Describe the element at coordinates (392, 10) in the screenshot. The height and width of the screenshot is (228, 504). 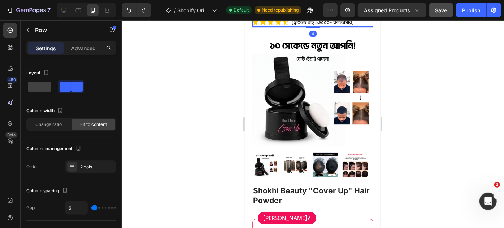
I see `button: Assigned Products` at that location.